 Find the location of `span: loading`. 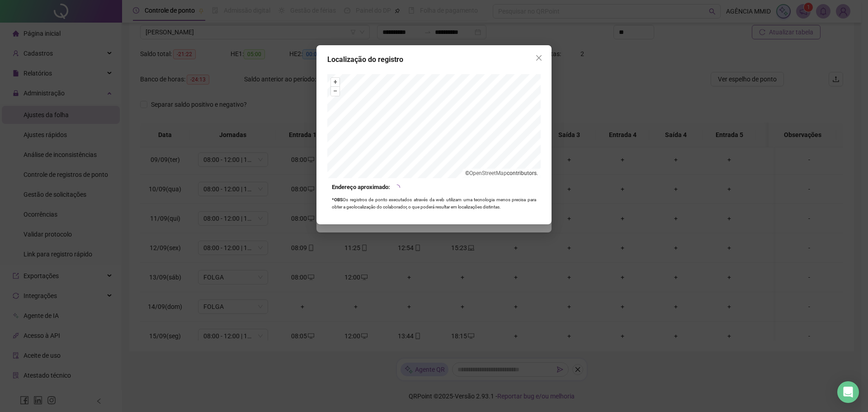

span: loading is located at coordinates (397, 187).